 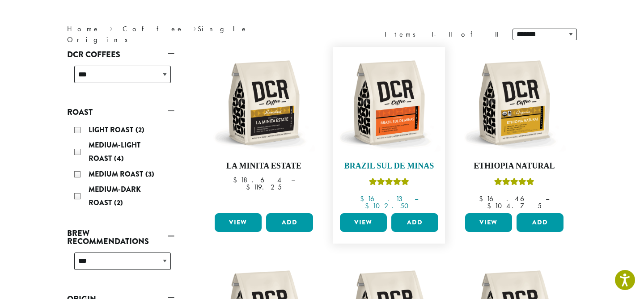 I want to click on h4: La Minita Estate, so click(x=264, y=166).